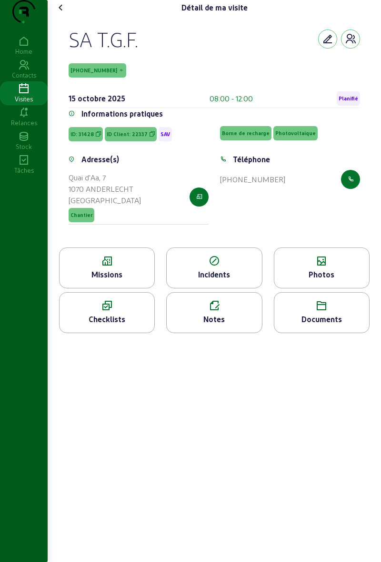 Image resolution: width=381 pixels, height=562 pixels. What do you see at coordinates (214, 8) in the screenshot?
I see `div: Détail de ma visite` at bounding box center [214, 8].